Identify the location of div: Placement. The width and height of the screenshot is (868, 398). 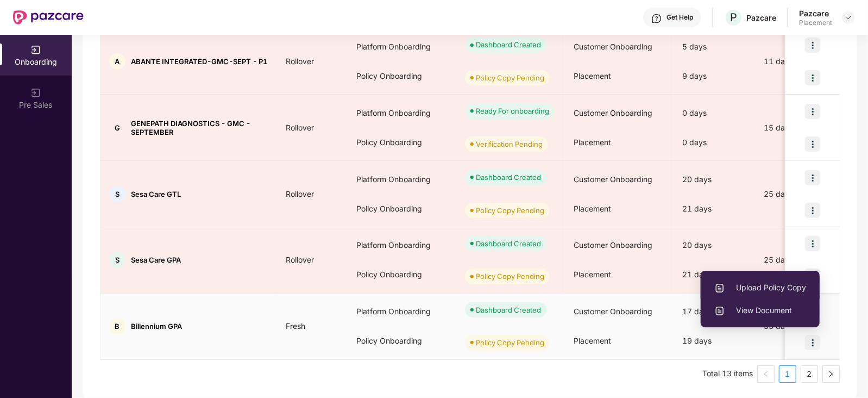
(815, 22).